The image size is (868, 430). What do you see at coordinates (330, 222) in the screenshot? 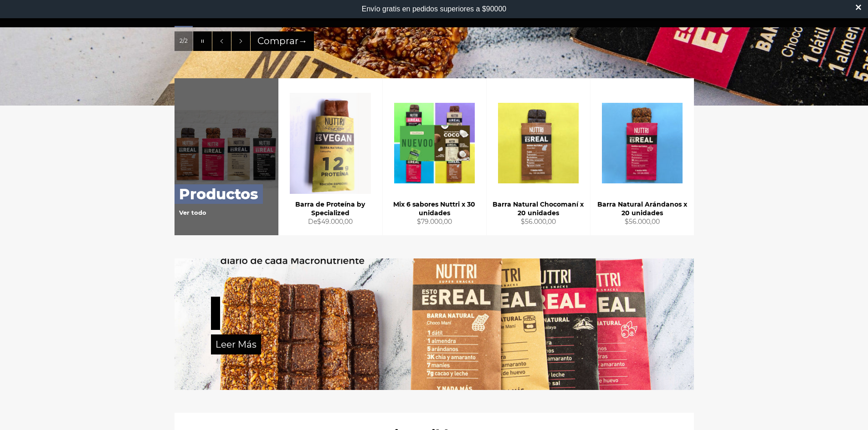
I see `div: De` at bounding box center [330, 222].